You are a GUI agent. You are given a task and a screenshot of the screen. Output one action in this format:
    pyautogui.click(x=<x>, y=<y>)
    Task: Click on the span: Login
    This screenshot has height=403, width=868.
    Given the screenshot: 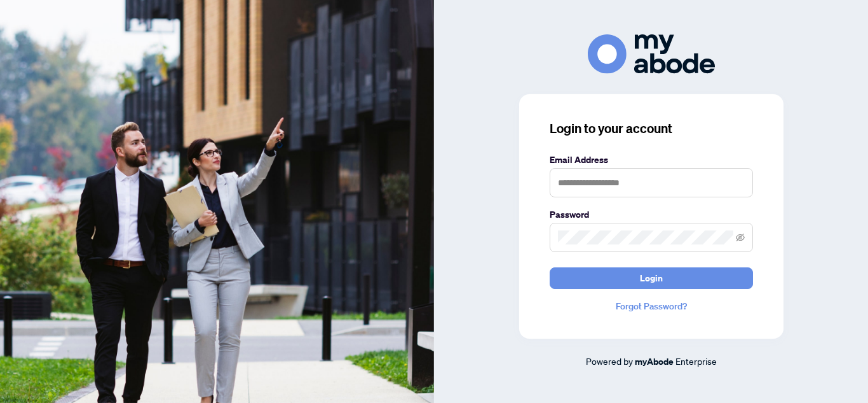 What is the action you would take?
    pyautogui.click(x=652, y=278)
    